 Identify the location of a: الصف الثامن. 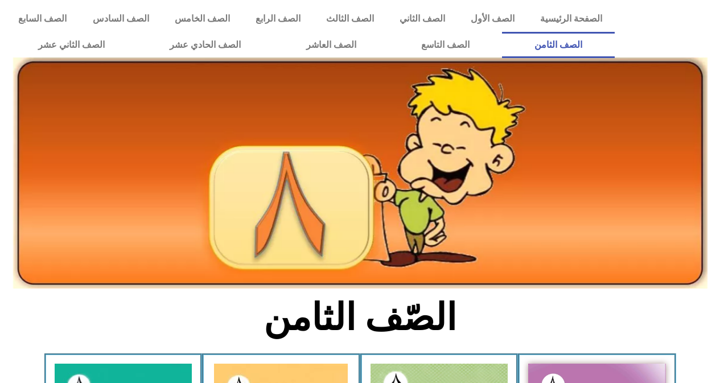
(558, 45).